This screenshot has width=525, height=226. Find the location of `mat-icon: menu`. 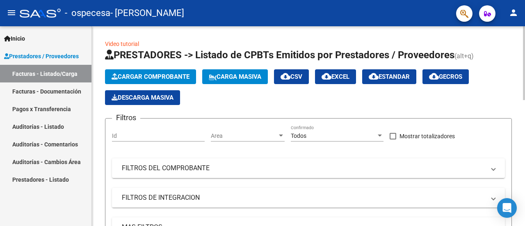

mat-icon: menu is located at coordinates (11, 13).